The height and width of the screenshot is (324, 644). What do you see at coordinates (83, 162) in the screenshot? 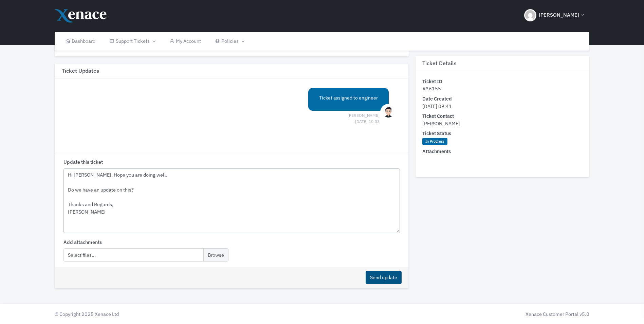
I see `label: Update this ticket` at bounding box center [83, 162].